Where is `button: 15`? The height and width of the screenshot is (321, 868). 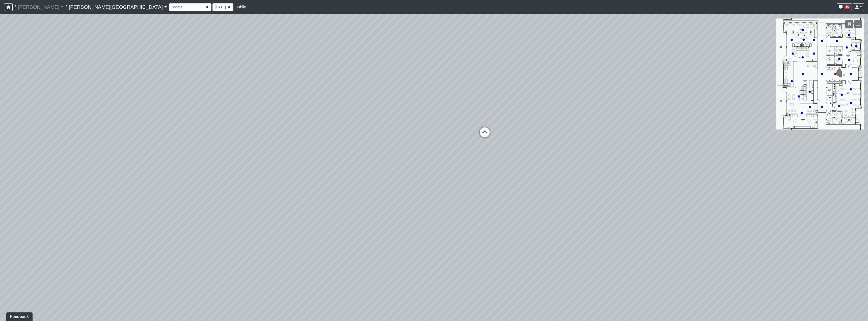
button: 15 is located at coordinates (844, 7).